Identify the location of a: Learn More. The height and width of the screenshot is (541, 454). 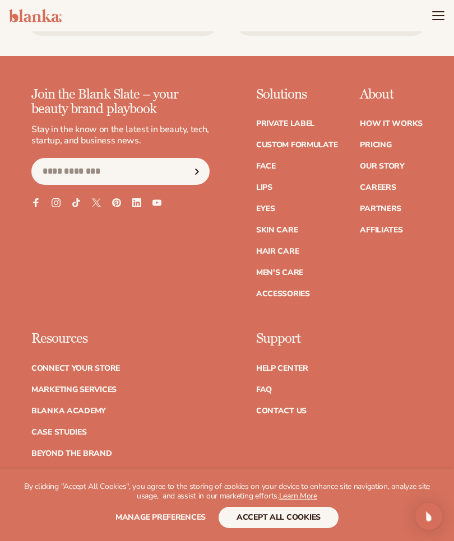
(298, 496).